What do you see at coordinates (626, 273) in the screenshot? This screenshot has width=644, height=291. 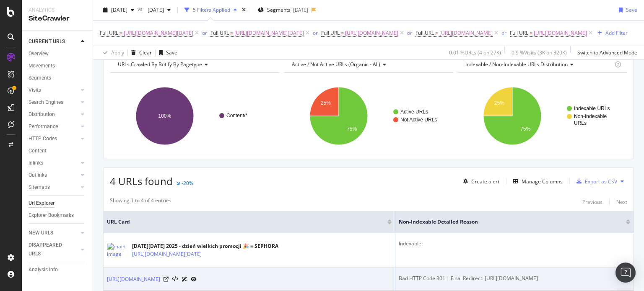 I see `div: Open Intercom Messenger` at bounding box center [626, 273].